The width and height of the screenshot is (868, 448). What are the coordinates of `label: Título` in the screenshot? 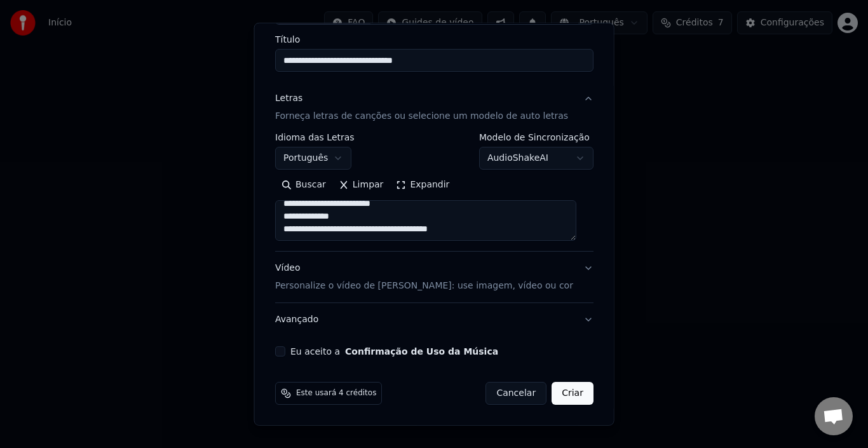 It's located at (434, 39).